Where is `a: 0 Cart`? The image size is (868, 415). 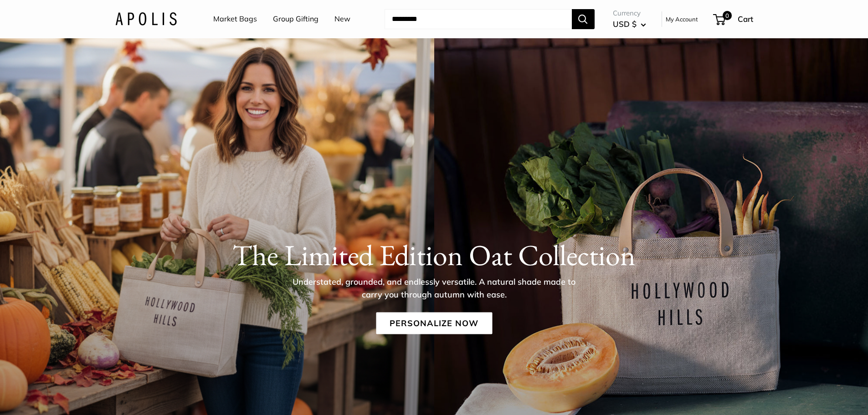 a: 0 Cart is located at coordinates (733, 19).